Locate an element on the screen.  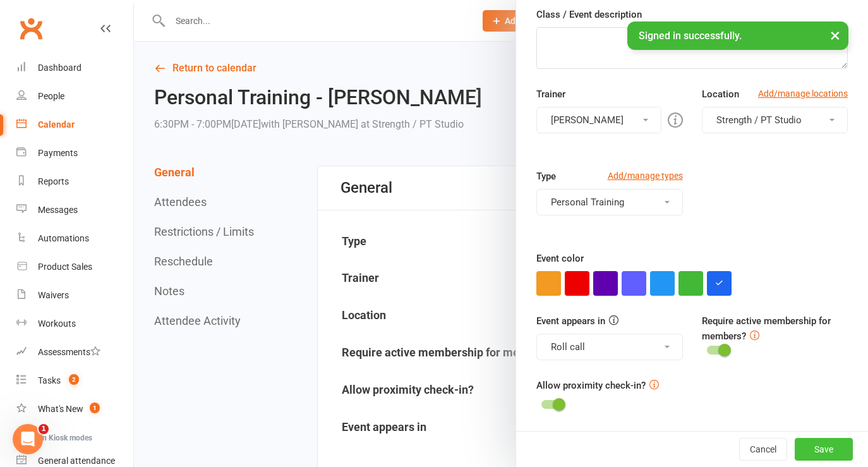
div: Payments is located at coordinates (58, 153).